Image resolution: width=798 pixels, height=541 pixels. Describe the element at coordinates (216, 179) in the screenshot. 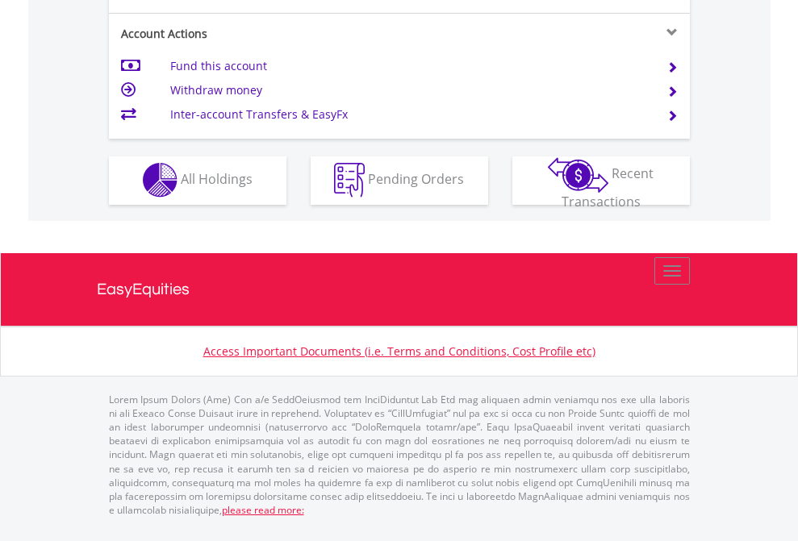

I see `span: All Holdings` at that location.